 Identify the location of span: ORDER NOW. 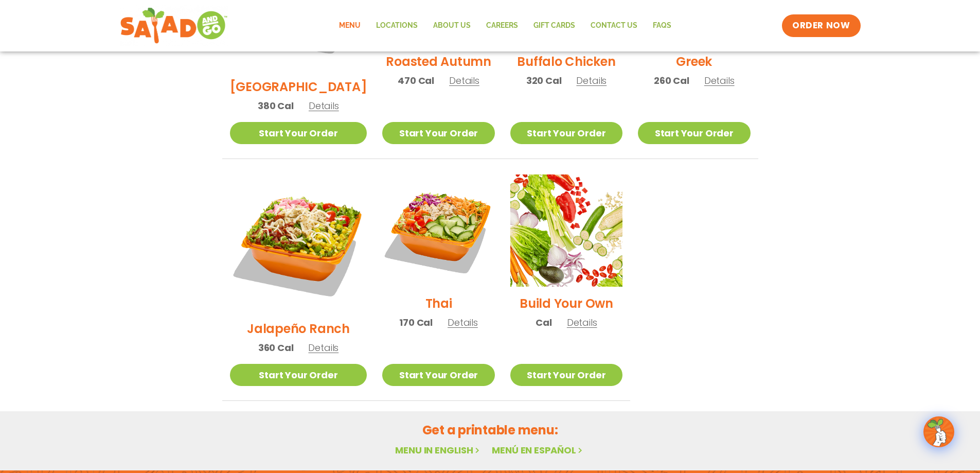
(820, 26).